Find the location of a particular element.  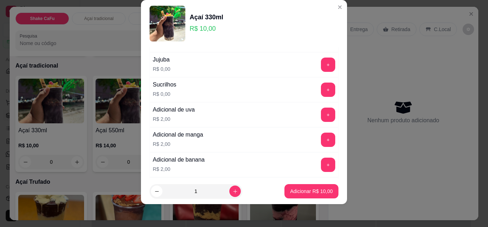

div: Adicional de banana is located at coordinates (178, 160).